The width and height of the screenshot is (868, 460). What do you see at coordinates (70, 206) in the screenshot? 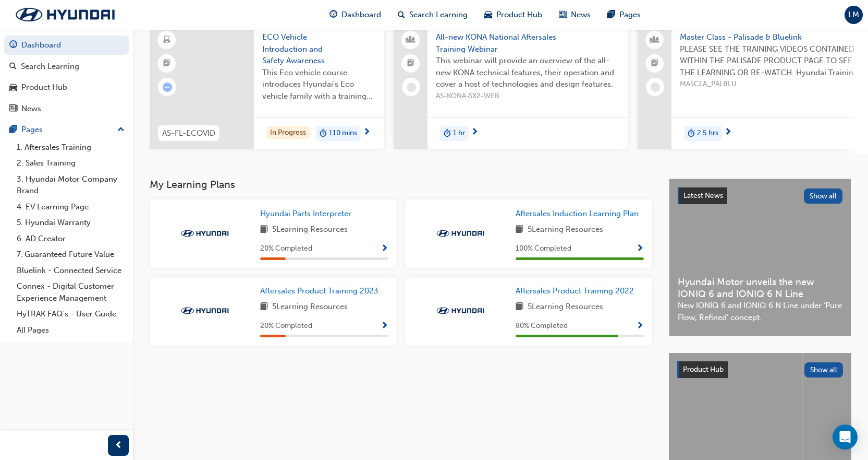
I see `a: 4. EV Learning Page` at bounding box center [70, 206].